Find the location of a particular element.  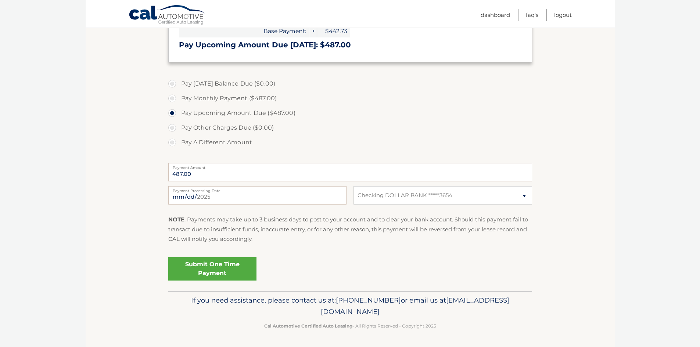

label: Pay Other Charges Due ($0.00) is located at coordinates (350, 128).